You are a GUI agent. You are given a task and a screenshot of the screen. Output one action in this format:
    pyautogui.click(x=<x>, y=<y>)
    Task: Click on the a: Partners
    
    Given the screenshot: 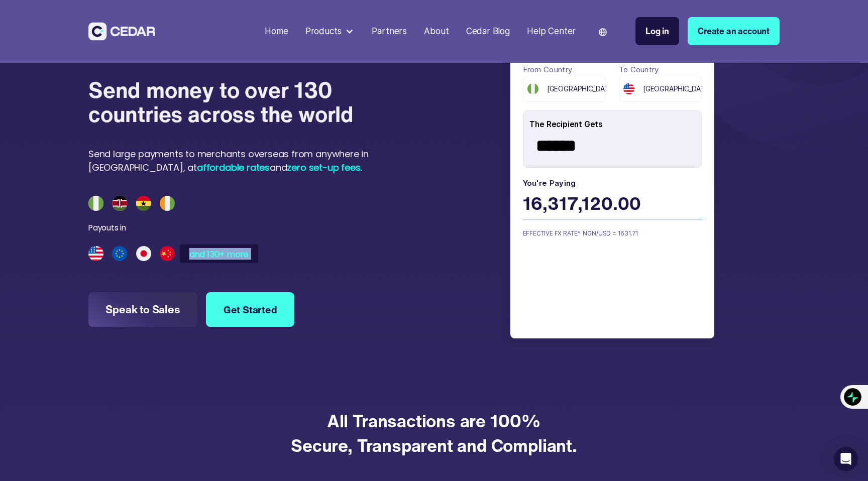 What is the action you would take?
    pyautogui.click(x=389, y=31)
    